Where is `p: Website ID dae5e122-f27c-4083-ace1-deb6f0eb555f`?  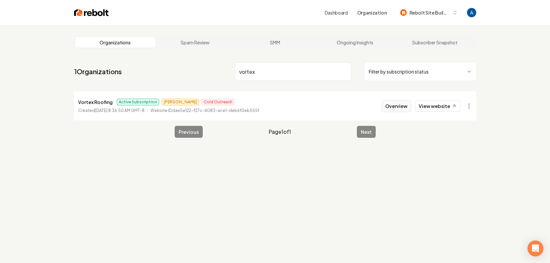 p: Website ID dae5e122-f27c-4083-ace1-deb6f0eb555f is located at coordinates (205, 110).